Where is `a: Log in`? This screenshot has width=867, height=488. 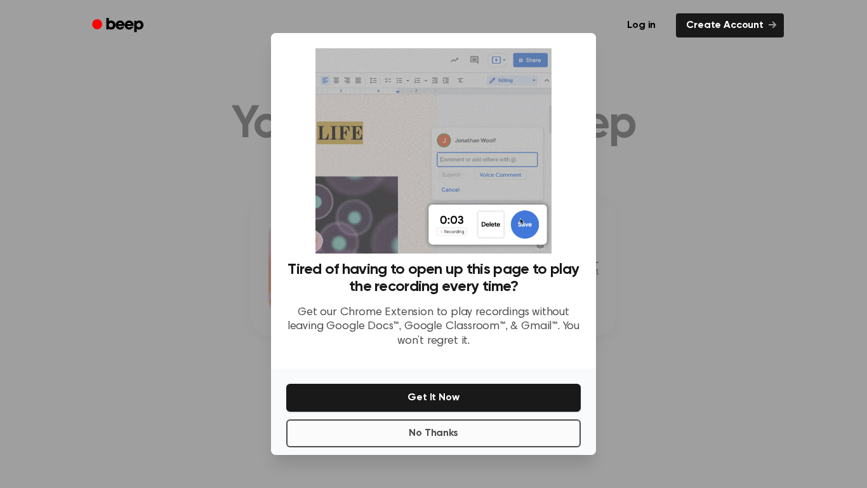
a: Log in is located at coordinates (641, 25).